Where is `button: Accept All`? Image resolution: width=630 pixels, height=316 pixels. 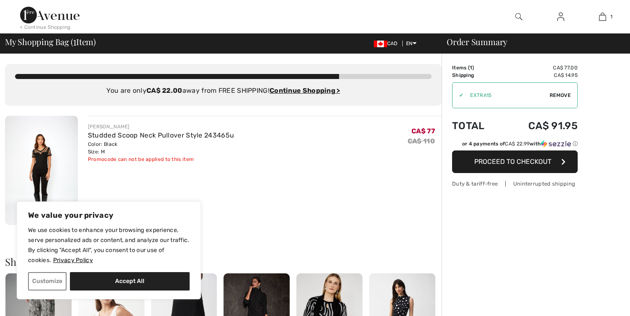 button: Accept All is located at coordinates (130, 282).